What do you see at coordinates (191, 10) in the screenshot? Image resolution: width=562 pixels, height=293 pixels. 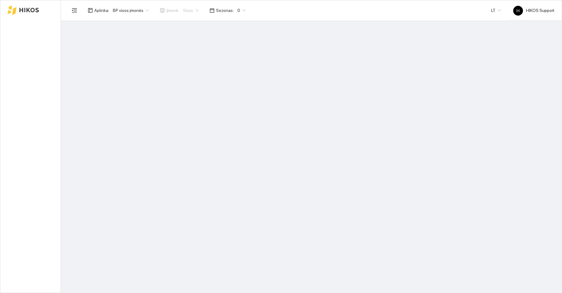 I see `span: Visos` at bounding box center [191, 10].